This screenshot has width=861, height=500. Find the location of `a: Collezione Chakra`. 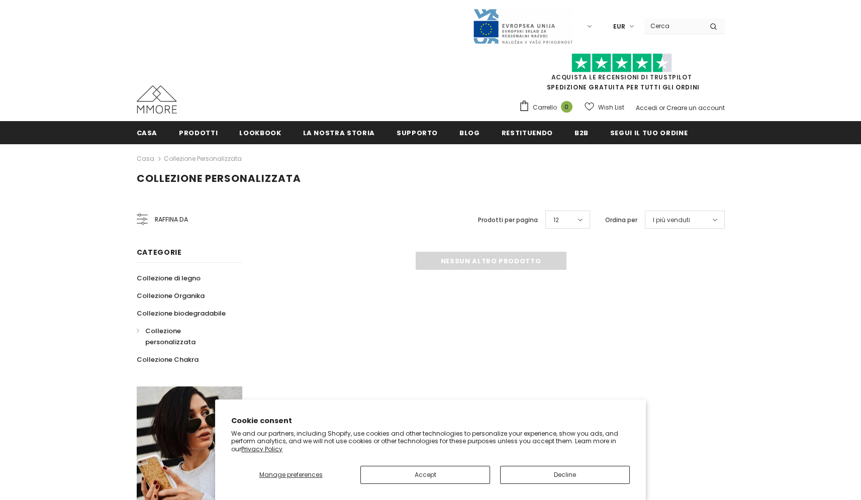

a: Collezione Chakra is located at coordinates (167, 359).